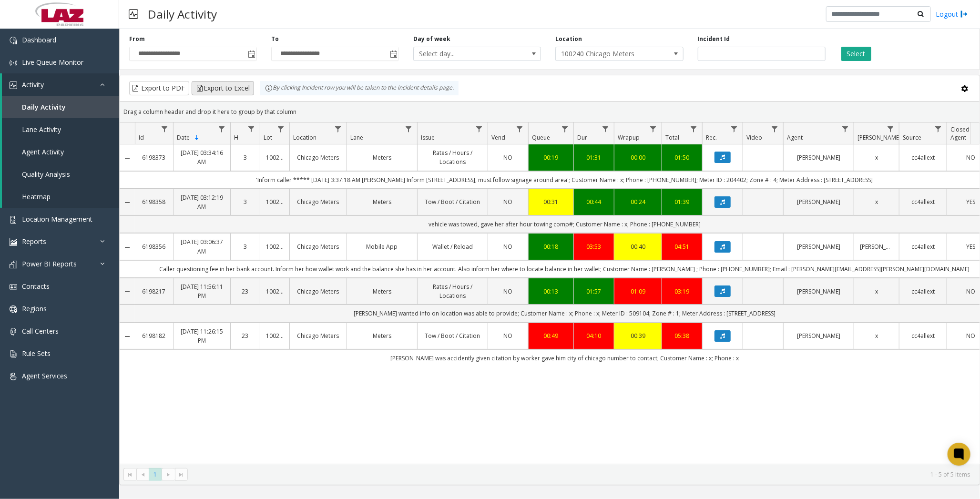  Describe the element at coordinates (44, 107) in the screenshot. I see `span: Daily Activity` at that location.